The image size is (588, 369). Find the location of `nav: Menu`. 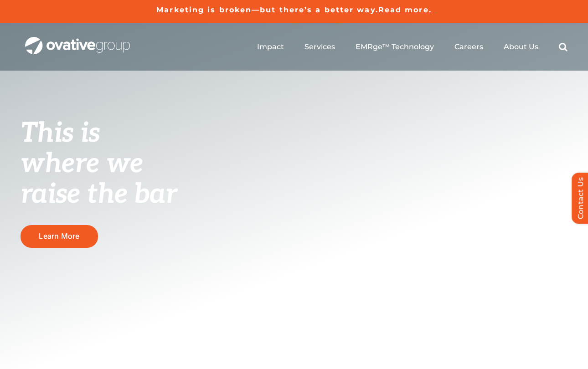

nav: Menu is located at coordinates (412, 47).